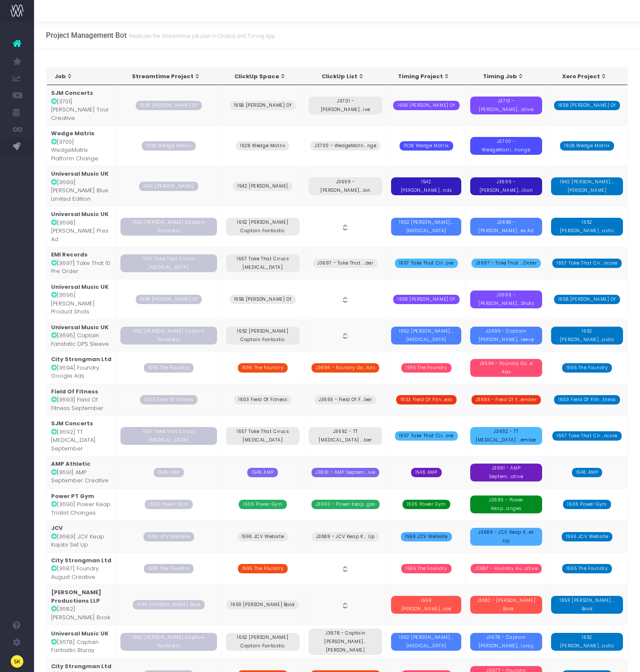 Image resolution: width=640 pixels, height=672 pixels. Describe the element at coordinates (73, 133) in the screenshot. I see `strong: Wedge Matrix` at that location.